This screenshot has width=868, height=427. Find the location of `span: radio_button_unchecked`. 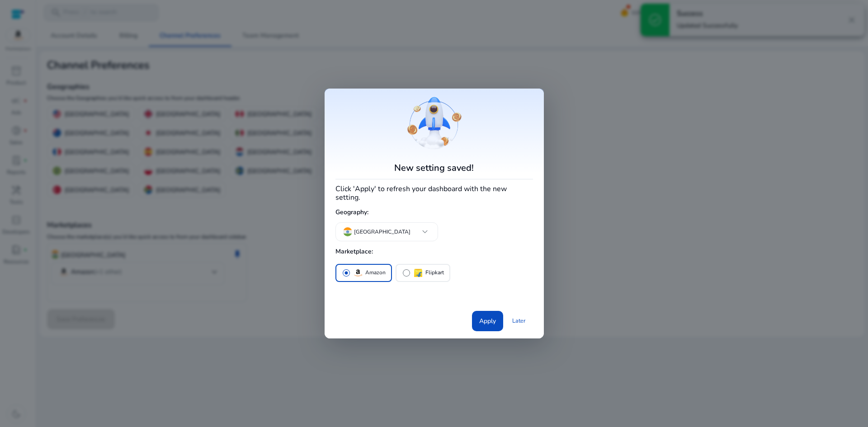

span: radio_button_unchecked is located at coordinates (407, 273).